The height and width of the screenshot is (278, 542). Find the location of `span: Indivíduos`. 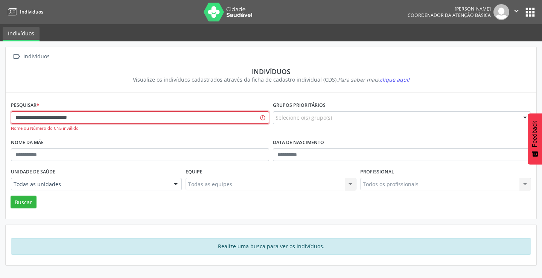

span: Indivíduos is located at coordinates (32, 12).